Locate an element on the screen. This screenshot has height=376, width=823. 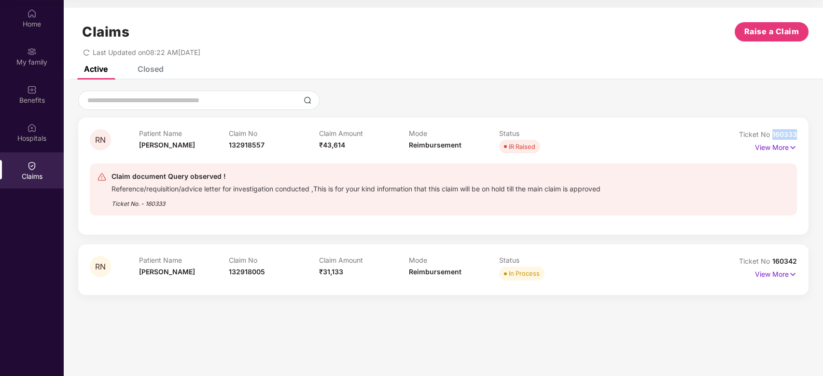
span: ₹31,133 is located at coordinates (331, 272).